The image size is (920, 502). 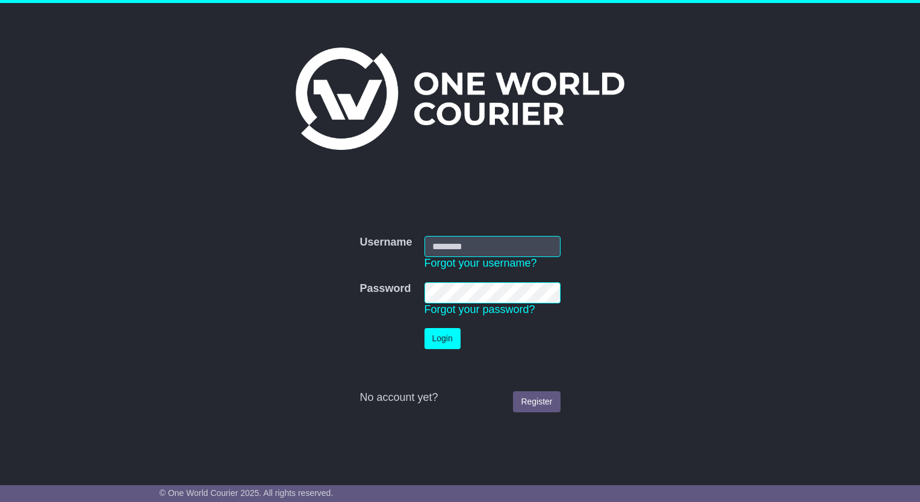 What do you see at coordinates (480, 263) in the screenshot?
I see `a: Forgot your username?` at bounding box center [480, 263].